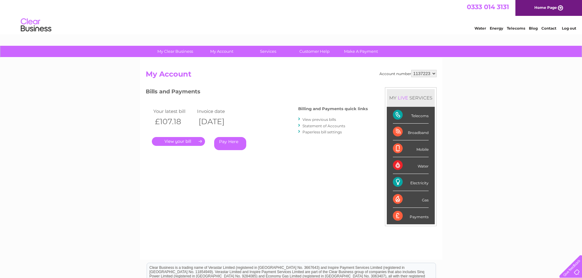 The height and width of the screenshot is (278, 582). Describe the element at coordinates (175, 51) in the screenshot. I see `a: My Clear Business` at that location.